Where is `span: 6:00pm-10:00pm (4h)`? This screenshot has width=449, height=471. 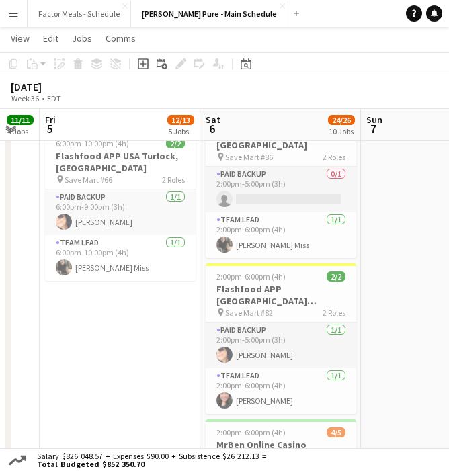
span: 6:00pm-10:00pm (4h) is located at coordinates (92, 143).